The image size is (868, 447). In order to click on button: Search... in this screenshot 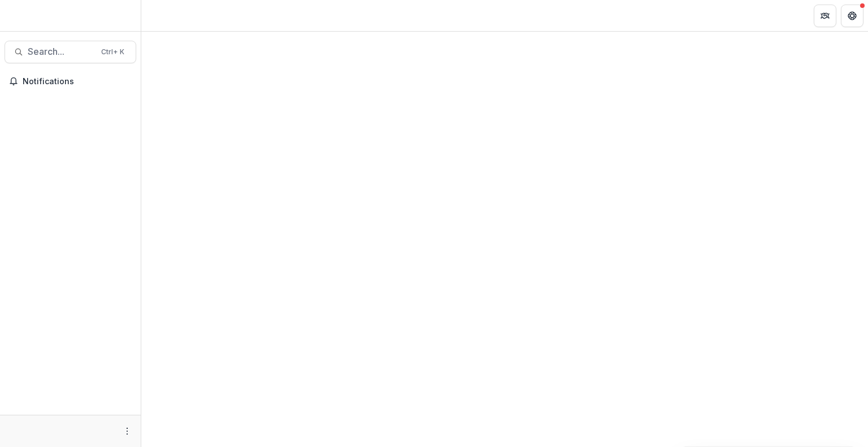, I will do `click(70, 52)`.